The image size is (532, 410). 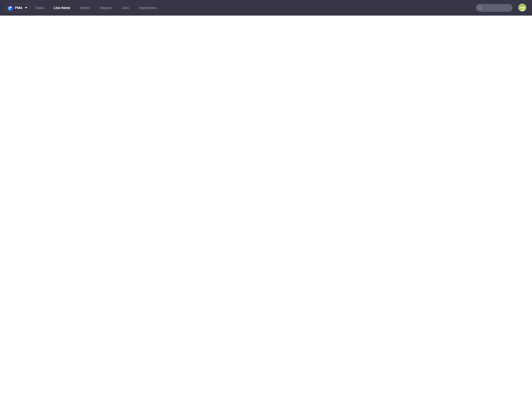 What do you see at coordinates (19, 8) in the screenshot?
I see `span: pma` at bounding box center [19, 8].